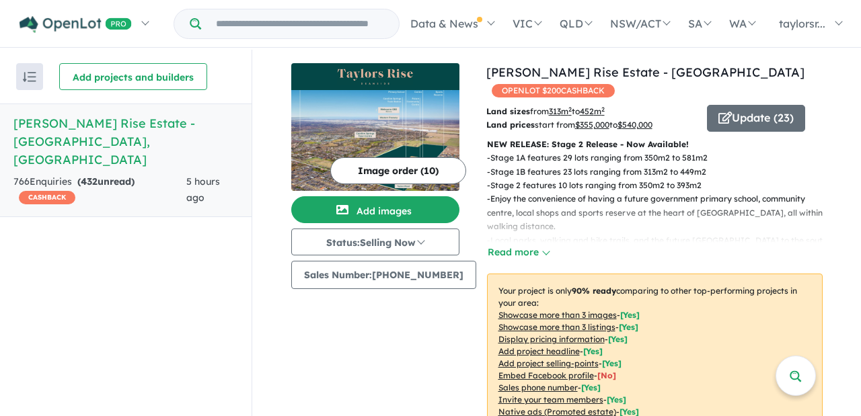 Image resolution: width=861 pixels, height=416 pixels. What do you see at coordinates (546, 375) in the screenshot?
I see `u: Embed Facebook profile` at bounding box center [546, 375].